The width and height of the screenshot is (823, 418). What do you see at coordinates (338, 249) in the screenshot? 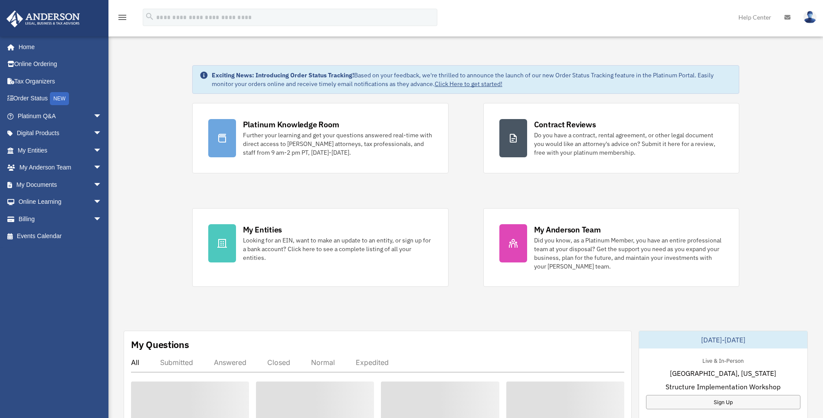
I see `div: Looking for an EIN, want to make an update to an entity, or sign up for a bank account? Click her...` at bounding box center [338, 249].